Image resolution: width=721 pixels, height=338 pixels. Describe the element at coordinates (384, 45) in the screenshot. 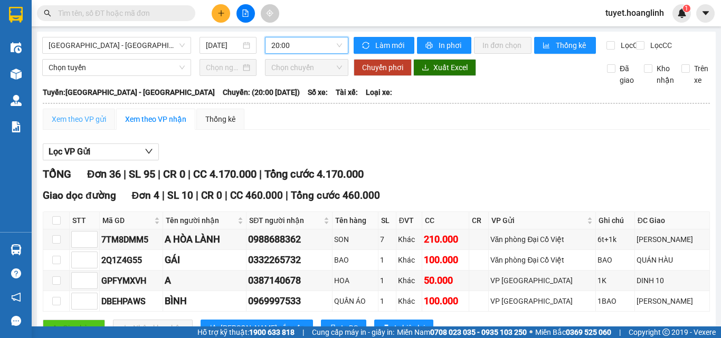

I see `button: syncLàm mới` at that location.